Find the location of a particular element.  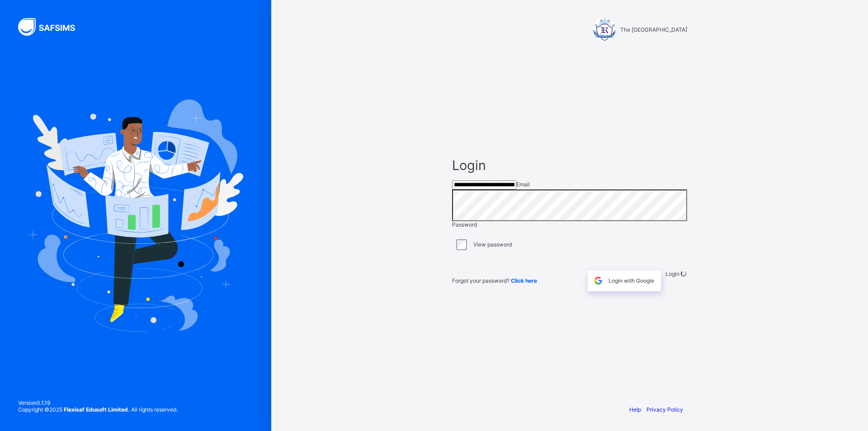

span: Login with Google is located at coordinates (631, 281).